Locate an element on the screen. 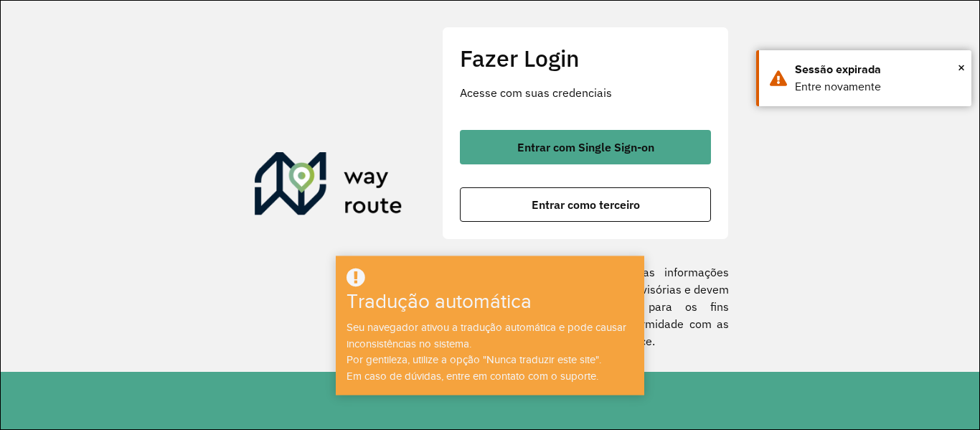 Image resolution: width=980 pixels, height=430 pixels. font: Entrar com Single Sign-on is located at coordinates (586, 147).